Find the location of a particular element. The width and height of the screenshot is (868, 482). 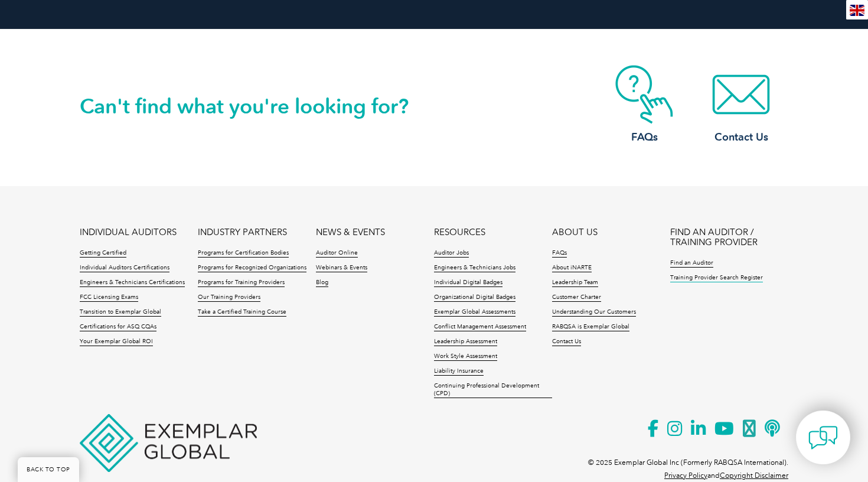

a: FCC Licensing Exams is located at coordinates (108, 298).